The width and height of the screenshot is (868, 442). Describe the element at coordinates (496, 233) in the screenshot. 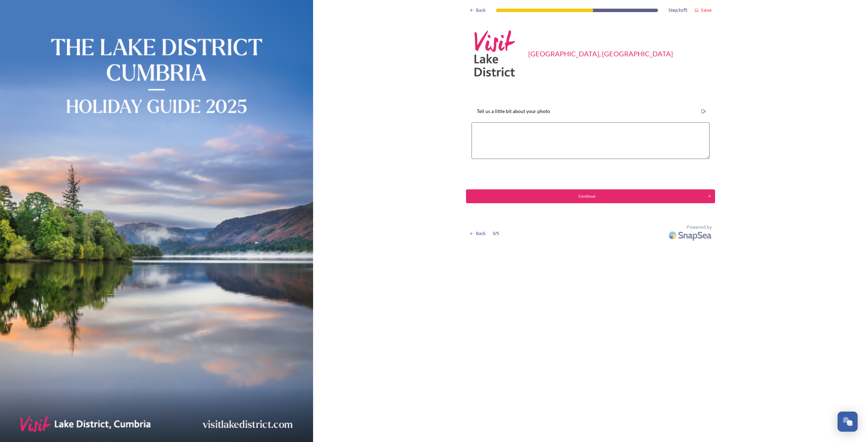

I see `span: 3 / 5` at that location.